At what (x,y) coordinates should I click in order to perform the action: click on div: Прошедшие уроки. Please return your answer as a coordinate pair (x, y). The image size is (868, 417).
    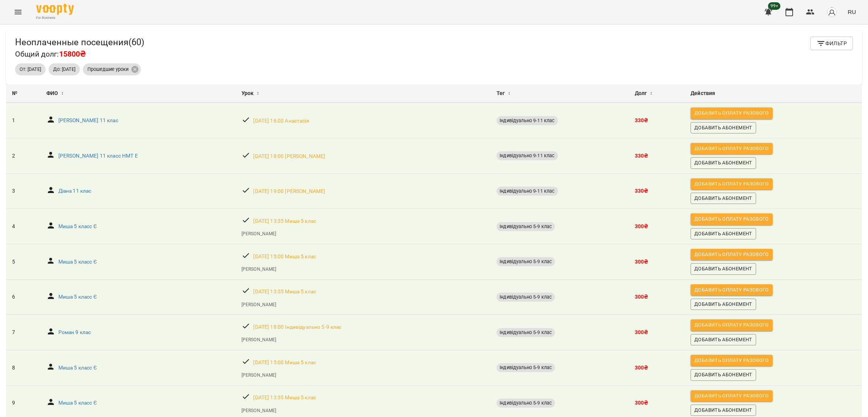
    Looking at the image, I should click on (112, 69).